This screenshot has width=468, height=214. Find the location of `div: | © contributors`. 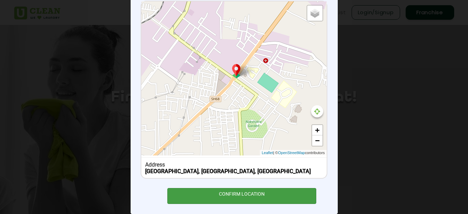

div: | © contributors is located at coordinates (293, 153).